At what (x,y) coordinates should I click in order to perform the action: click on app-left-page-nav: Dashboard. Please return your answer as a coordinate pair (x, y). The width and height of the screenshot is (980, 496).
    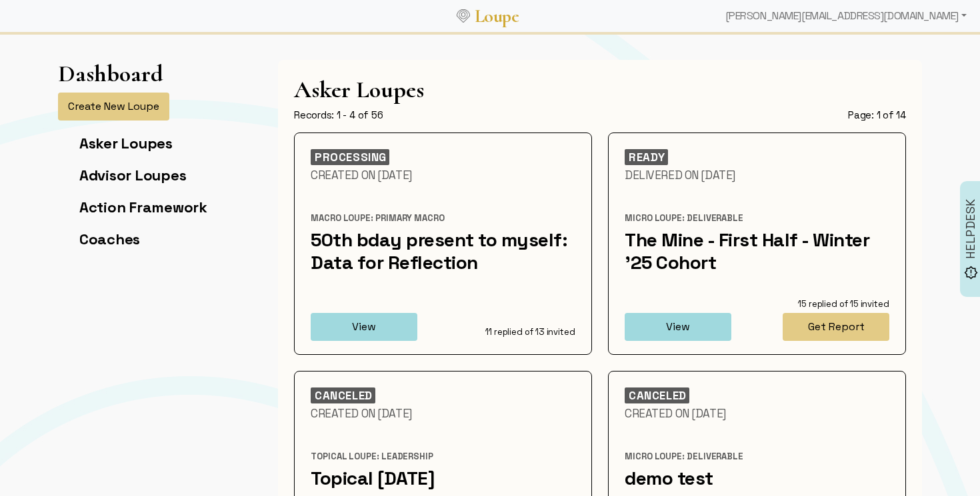
    Looking at the image, I should click on (133, 161).